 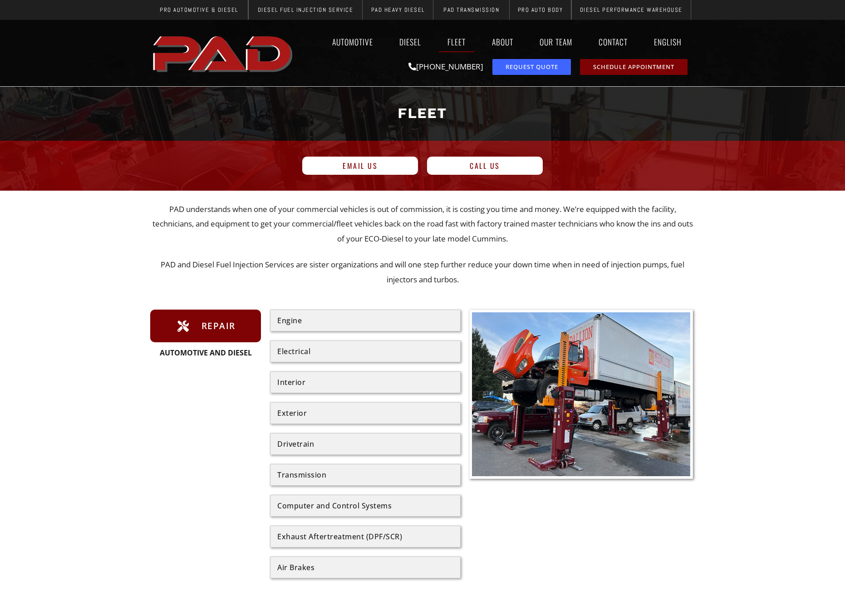 What do you see at coordinates (353, 42) in the screenshot?
I see `a: Automotive` at bounding box center [353, 42].